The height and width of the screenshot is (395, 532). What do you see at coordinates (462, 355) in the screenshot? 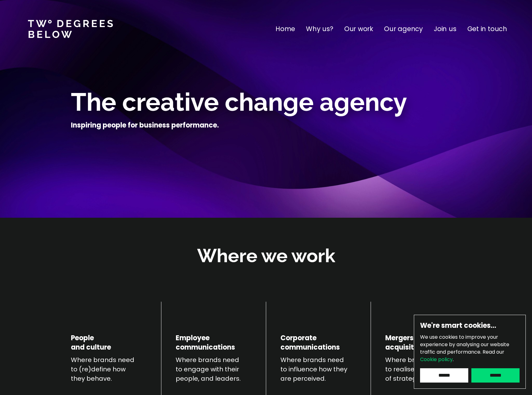
I see `span: Read our .` at bounding box center [462, 355].